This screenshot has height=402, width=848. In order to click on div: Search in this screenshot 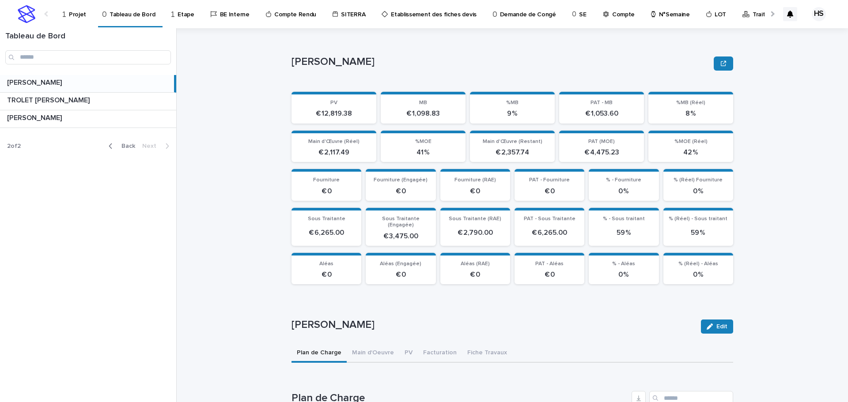, I will do `click(88, 57)`.